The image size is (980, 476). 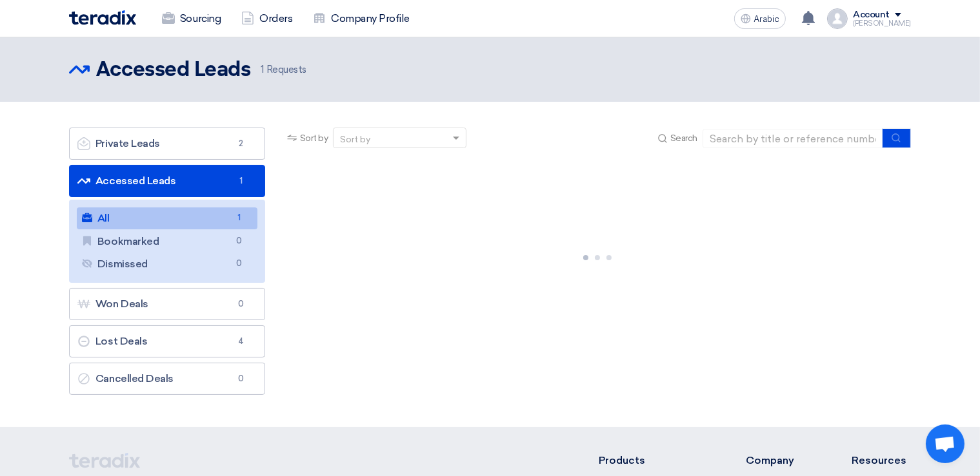 What do you see at coordinates (837, 19) in the screenshot?
I see `img: profile_test.png` at bounding box center [837, 19].